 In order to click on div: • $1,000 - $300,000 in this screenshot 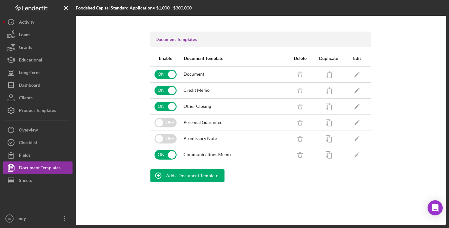, I will do `click(134, 8)`.